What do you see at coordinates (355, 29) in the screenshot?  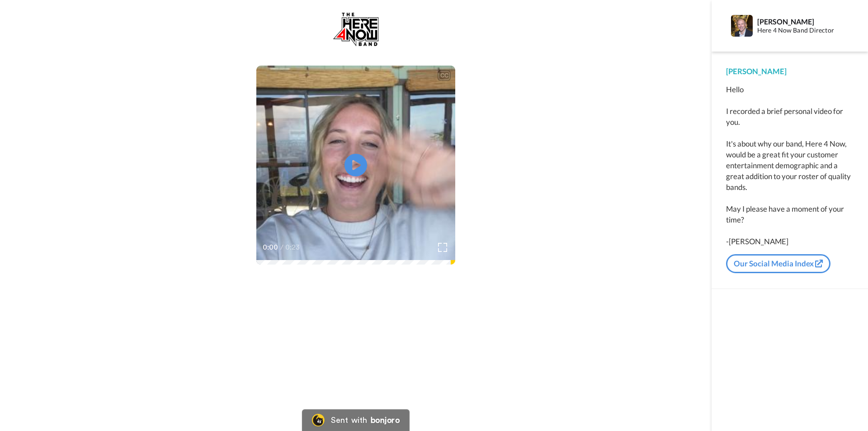 I see `img: 746ae324-3557-4b54-bd27-16de213c7d5b` at bounding box center [355, 29].